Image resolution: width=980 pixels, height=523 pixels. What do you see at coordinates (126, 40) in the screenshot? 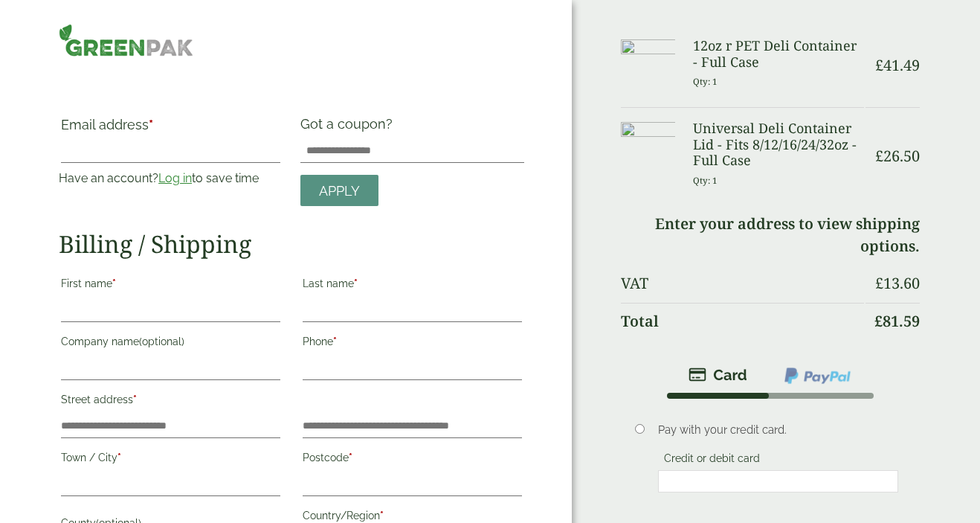
I see `img: GreenPak Supplies` at bounding box center [126, 40].